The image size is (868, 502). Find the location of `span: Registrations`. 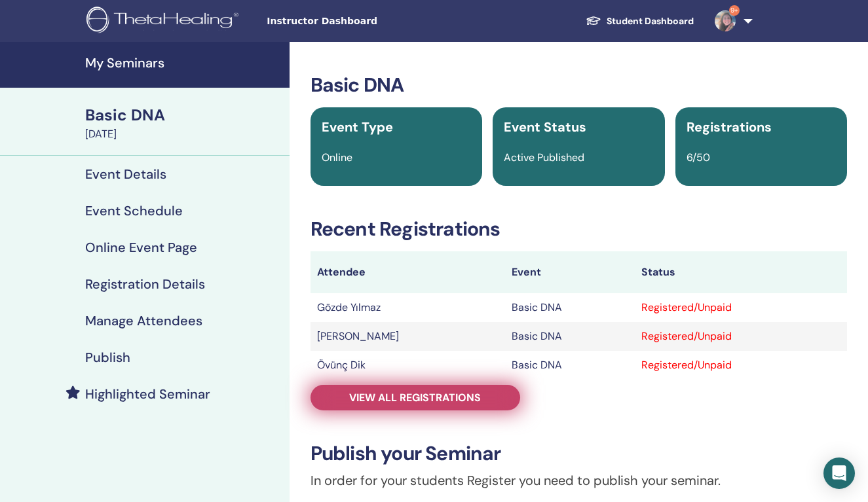

span: Registrations is located at coordinates (730, 127).